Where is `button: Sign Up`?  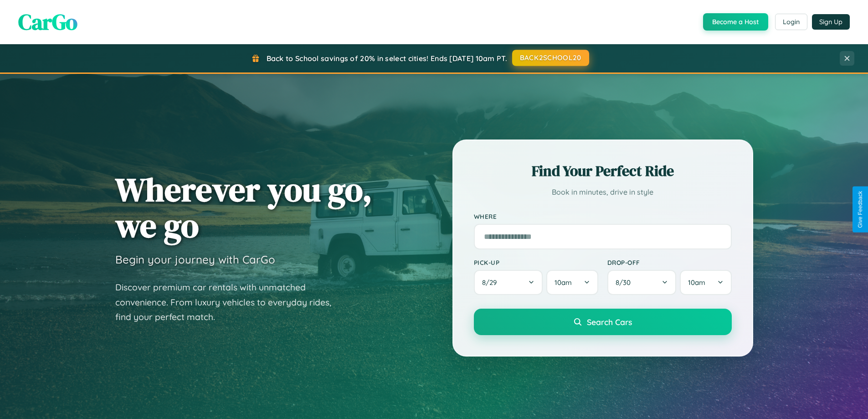 button: Sign Up is located at coordinates (830, 22).